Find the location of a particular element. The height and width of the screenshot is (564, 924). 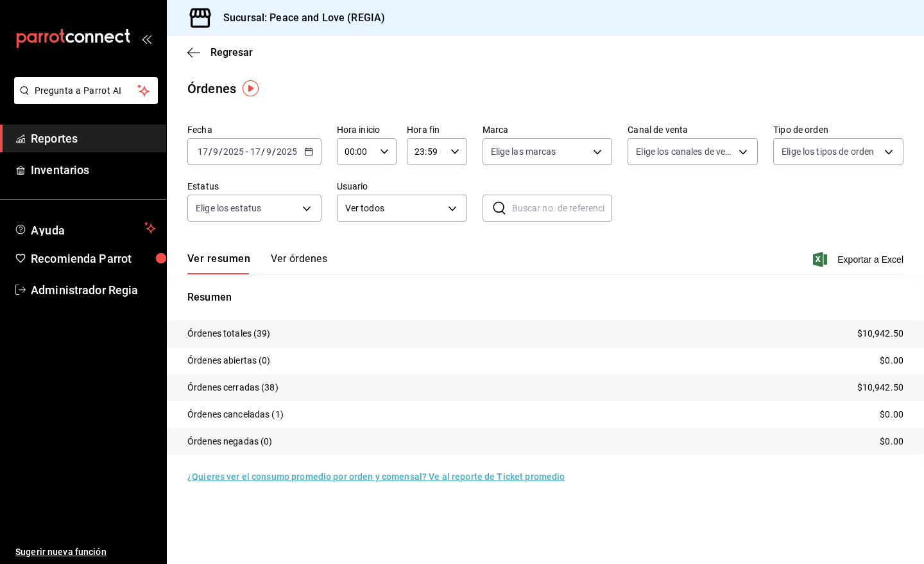

p: Órdenes negadas (0) is located at coordinates (230, 441).